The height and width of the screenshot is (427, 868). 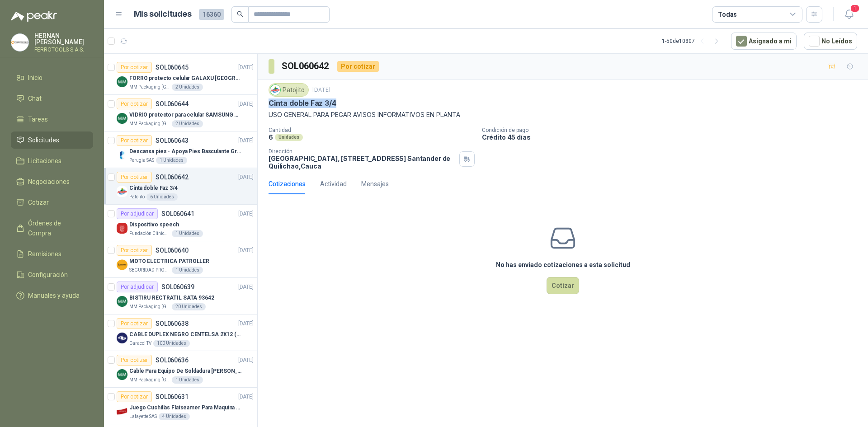 What do you see at coordinates (64, 50) in the screenshot?
I see `p: FERROTOOLS S.A.S.` at bounding box center [64, 50].